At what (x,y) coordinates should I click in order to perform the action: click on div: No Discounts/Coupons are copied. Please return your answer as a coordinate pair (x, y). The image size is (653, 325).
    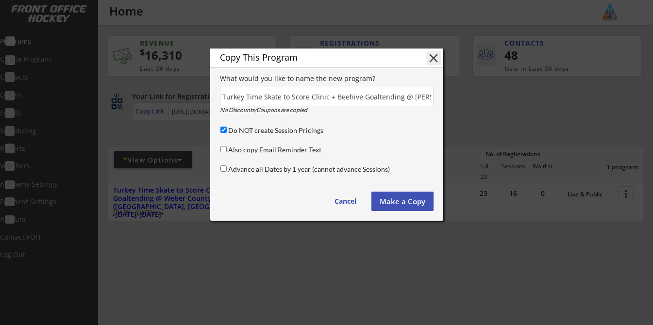
    Looking at the image, I should click on (291, 110).